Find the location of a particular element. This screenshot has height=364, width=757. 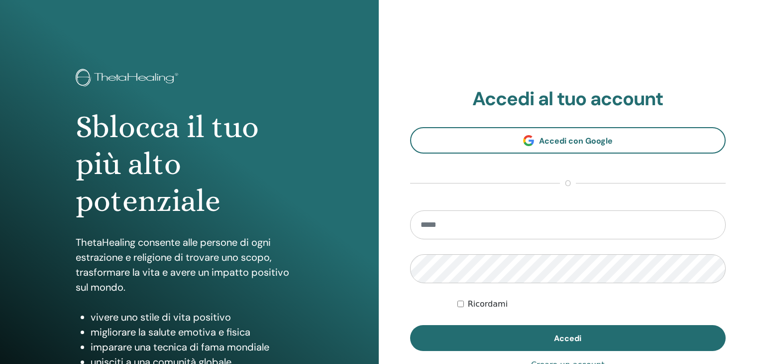

li: vivere uno stile di vita positivo is located at coordinates (197, 317).